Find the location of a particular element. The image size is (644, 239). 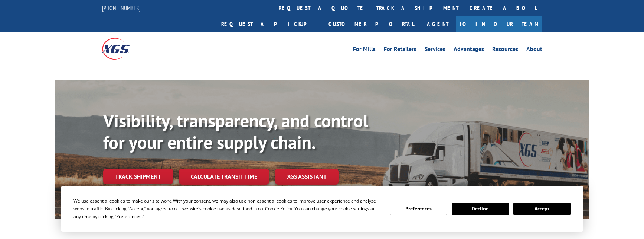

div: Cookie Consent Prompt is located at coordinates (322, 209).